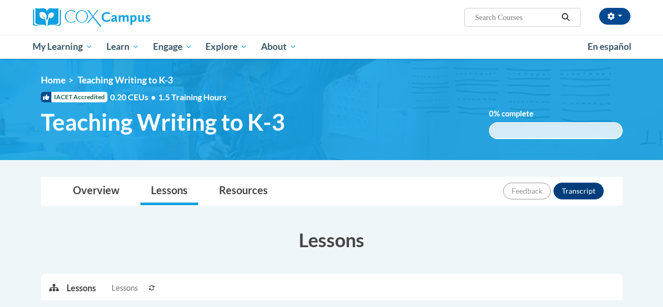 This screenshot has height=307, width=663. I want to click on span: Explore, so click(226, 47).